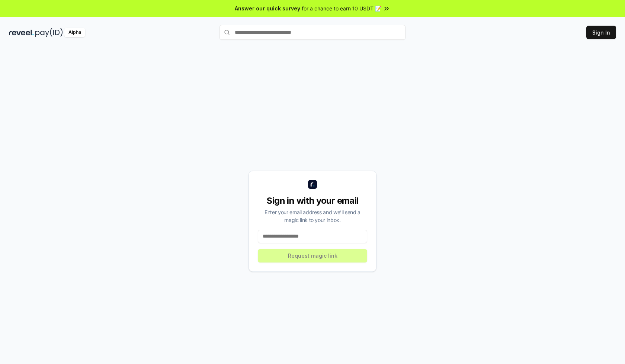 The height and width of the screenshot is (364, 625). Describe the element at coordinates (21, 32) in the screenshot. I see `img: reveel_dark` at that location.